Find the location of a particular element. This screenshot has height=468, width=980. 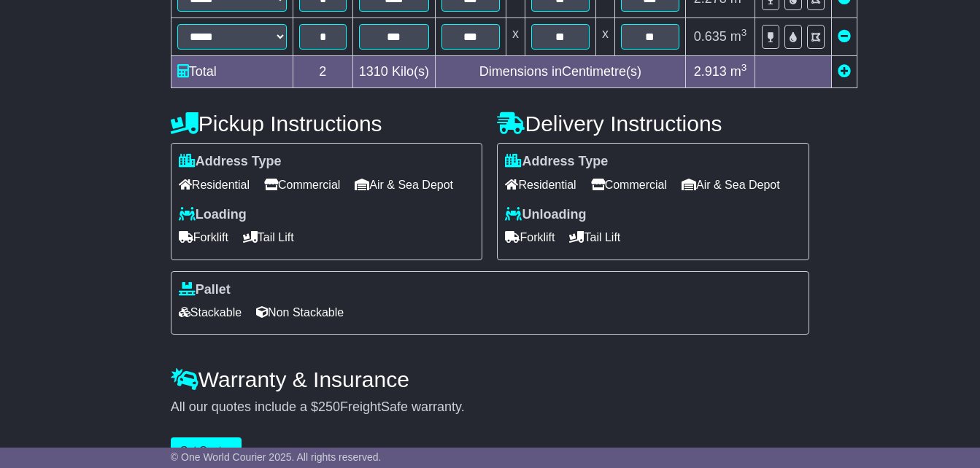

a: Add new item is located at coordinates (844, 71).